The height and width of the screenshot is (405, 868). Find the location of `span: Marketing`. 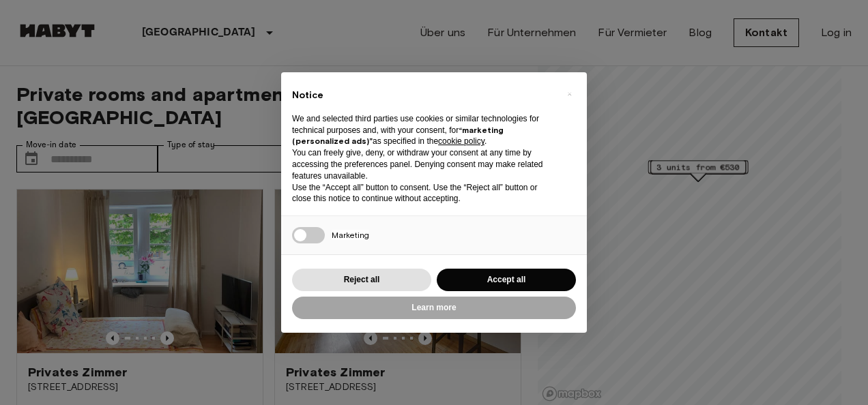

span: Marketing is located at coordinates (350, 234).